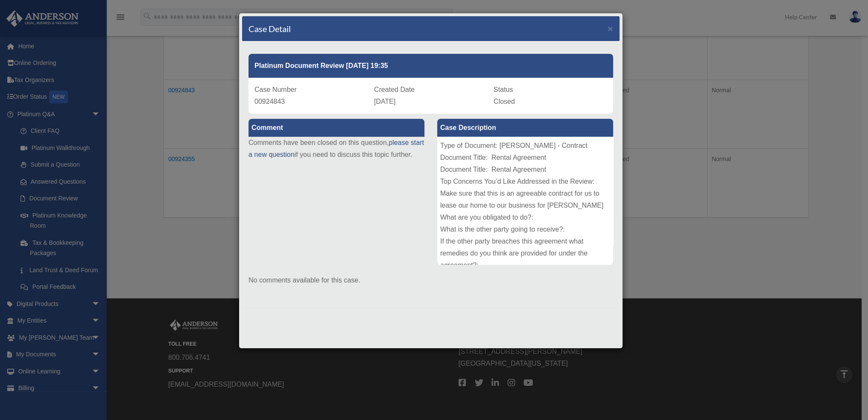  I want to click on span: Created Date, so click(394, 90).